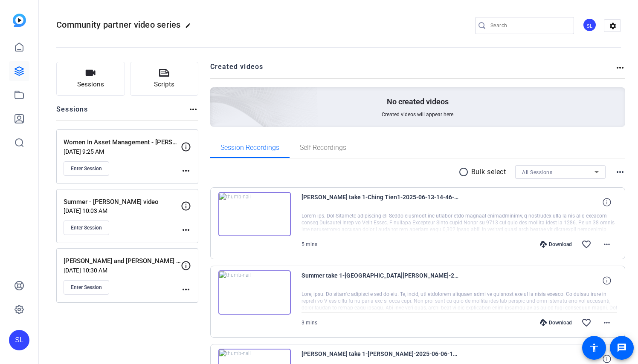 Image resolution: width=638 pixels, height=364 pixels. Describe the element at coordinates (90, 79) in the screenshot. I see `button: Sessions` at that location.